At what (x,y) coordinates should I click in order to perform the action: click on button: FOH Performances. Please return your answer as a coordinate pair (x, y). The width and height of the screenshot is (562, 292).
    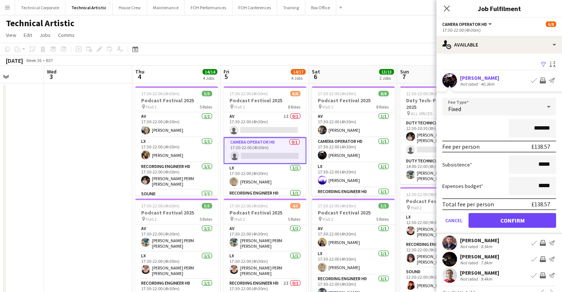
    Looking at the image, I should click on (208, 7).